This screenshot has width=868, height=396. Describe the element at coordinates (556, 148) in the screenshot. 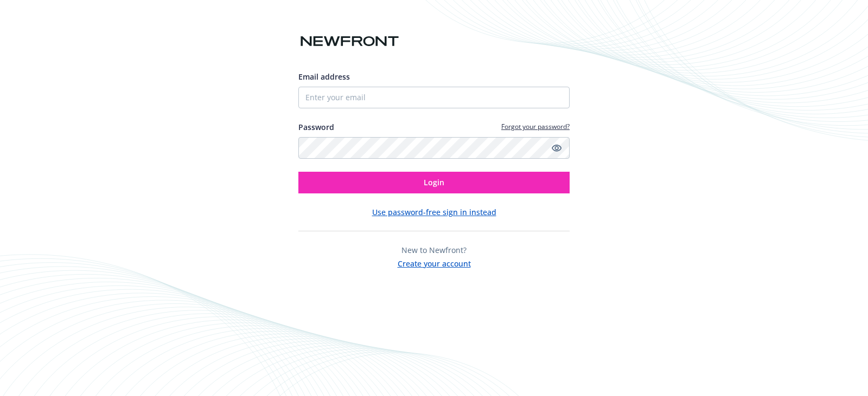

I see `a: Show password` at that location.